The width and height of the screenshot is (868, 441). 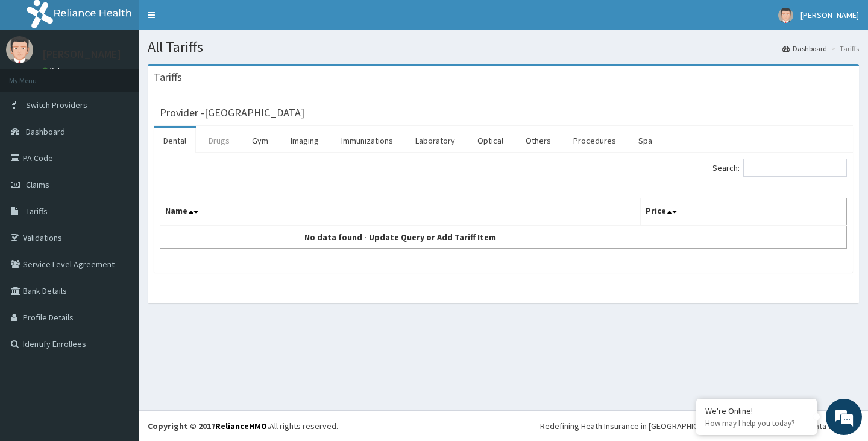 I want to click on p: How may I help you today?, so click(x=757, y=423).